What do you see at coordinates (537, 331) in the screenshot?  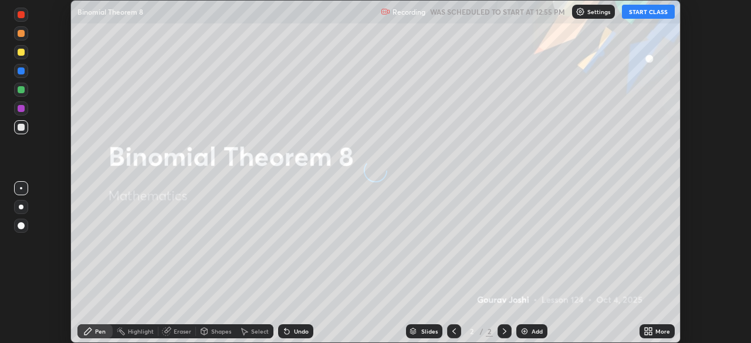 I see `div: Add` at bounding box center [537, 331].